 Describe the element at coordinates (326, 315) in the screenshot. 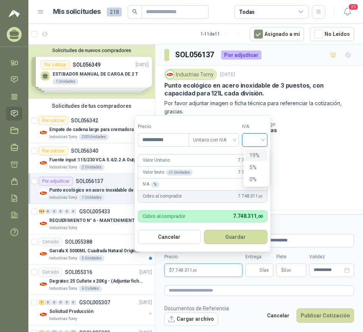

I see `button: Publicar Cotización` at that location.